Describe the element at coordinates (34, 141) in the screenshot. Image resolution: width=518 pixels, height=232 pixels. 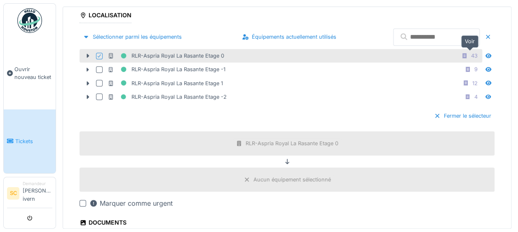
I see `span: Tickets` at that location.